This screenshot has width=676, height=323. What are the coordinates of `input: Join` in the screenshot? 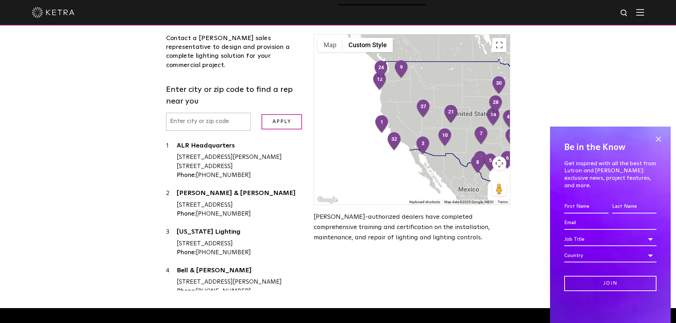 It's located at (610, 283).